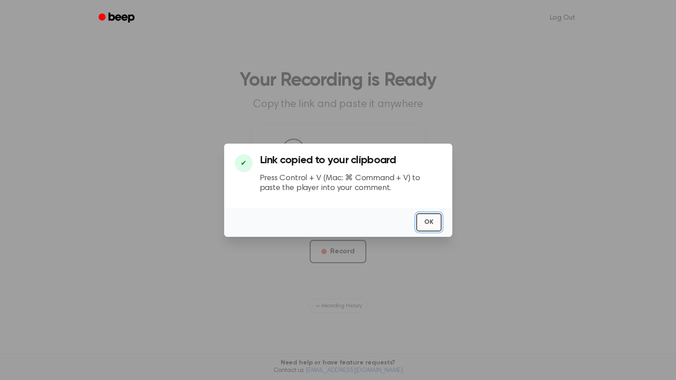 The image size is (676, 380). What do you see at coordinates (117, 18) in the screenshot?
I see `a: Beep` at bounding box center [117, 18].